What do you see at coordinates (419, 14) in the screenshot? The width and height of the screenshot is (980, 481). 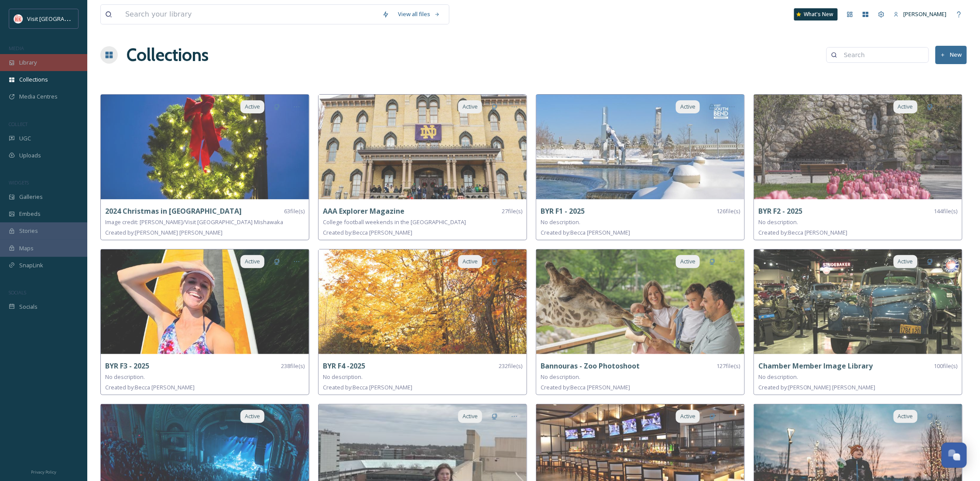 I see `a: View all files` at bounding box center [419, 14].